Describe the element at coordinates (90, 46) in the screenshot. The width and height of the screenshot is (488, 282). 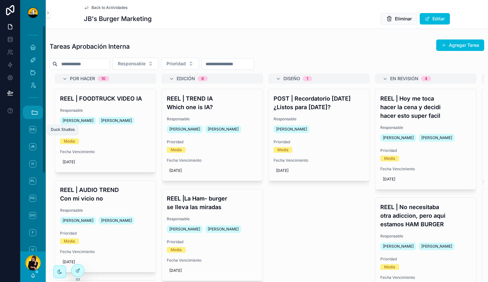
I see `h1: Tareas Aprobación Interna` at that location.